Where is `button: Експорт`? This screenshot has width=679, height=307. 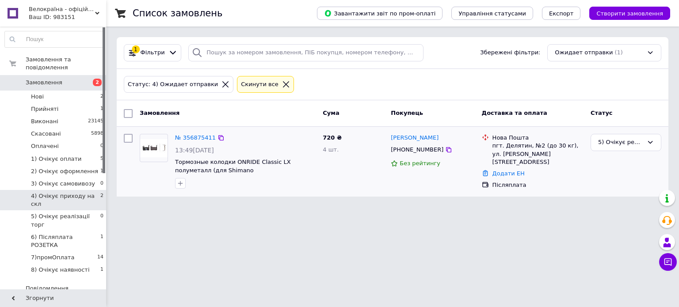 button: Експорт is located at coordinates (562, 13).